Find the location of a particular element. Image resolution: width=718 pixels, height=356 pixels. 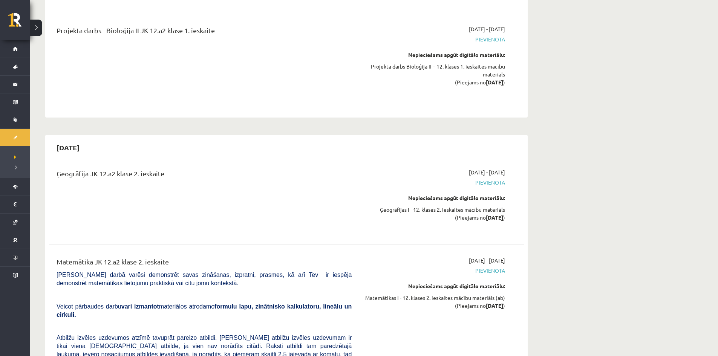

b: formulu lapu, zinātnisko kalkulatoru, lineālu un cirkuli. is located at coordinates (204, 311).